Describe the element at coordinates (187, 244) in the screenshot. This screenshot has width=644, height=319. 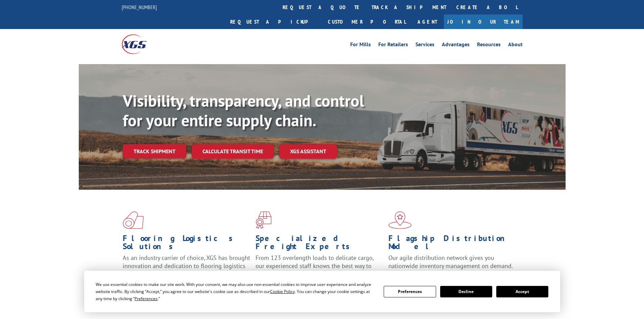
I see `h1: Flooring Logistics Solutions` at that location.